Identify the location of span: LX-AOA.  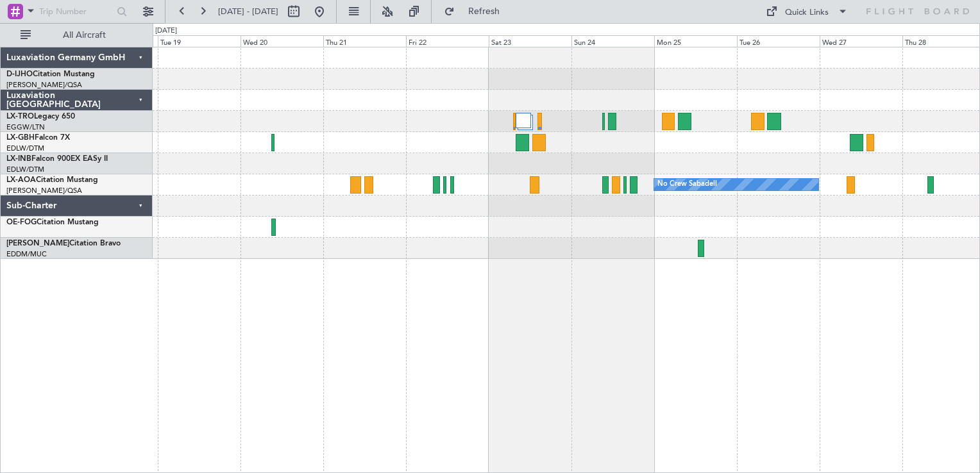
(21, 180).